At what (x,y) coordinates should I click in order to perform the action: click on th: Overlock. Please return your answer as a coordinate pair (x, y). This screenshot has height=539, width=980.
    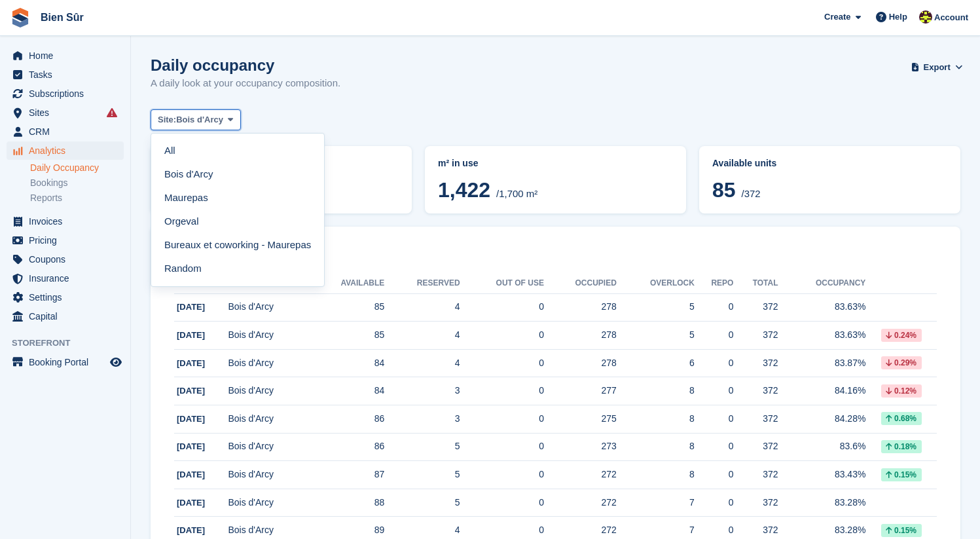
    Looking at the image, I should click on (656, 284).